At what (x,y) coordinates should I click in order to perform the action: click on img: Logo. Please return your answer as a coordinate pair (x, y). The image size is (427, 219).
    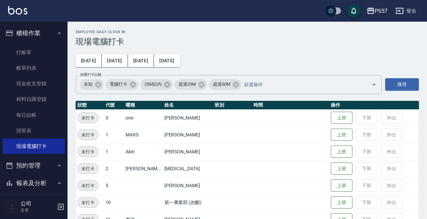
    Looking at the image, I should click on (18, 10).